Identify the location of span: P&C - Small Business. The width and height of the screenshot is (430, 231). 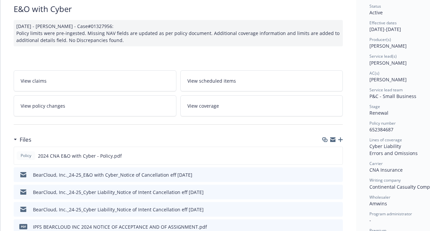
(393, 96).